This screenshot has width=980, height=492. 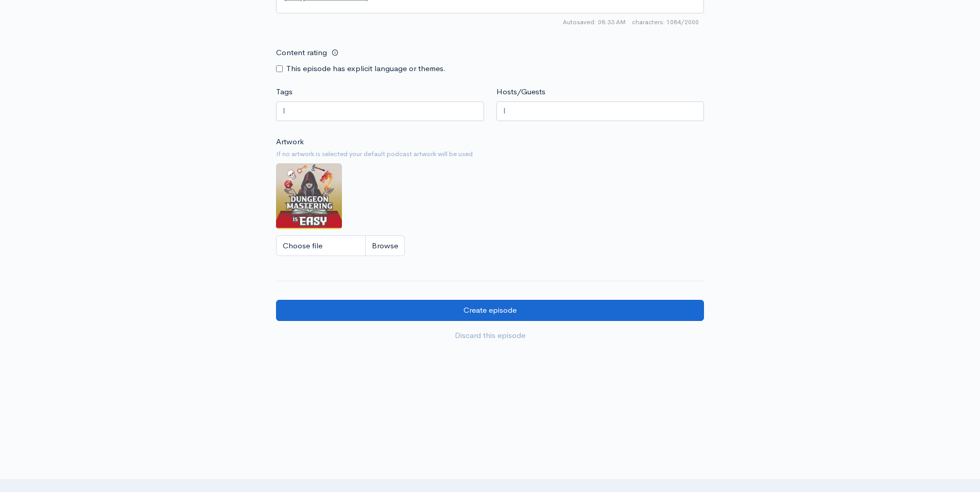 I want to click on label: Artwork, so click(x=290, y=141).